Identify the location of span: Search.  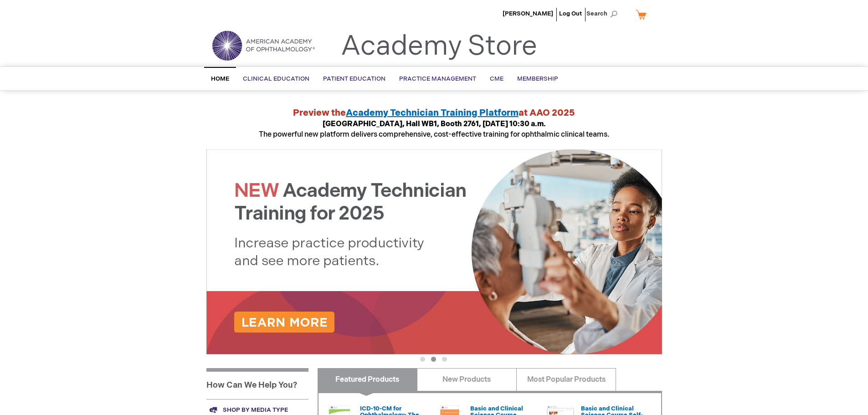
(604, 13).